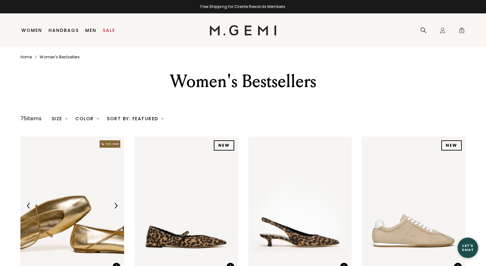 The image size is (486, 266). What do you see at coordinates (109, 30) in the screenshot?
I see `a: Sale` at bounding box center [109, 30].